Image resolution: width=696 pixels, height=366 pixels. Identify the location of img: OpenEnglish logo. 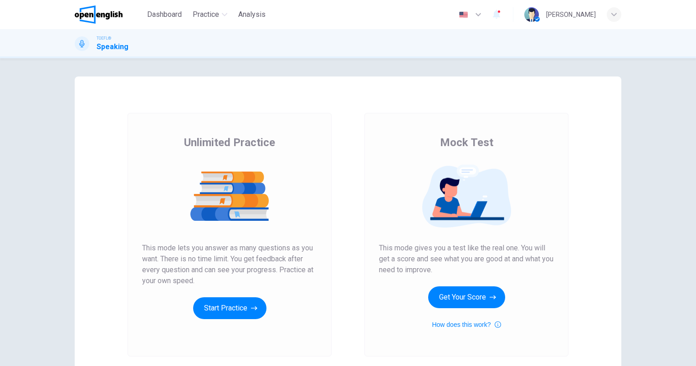
(98, 15).